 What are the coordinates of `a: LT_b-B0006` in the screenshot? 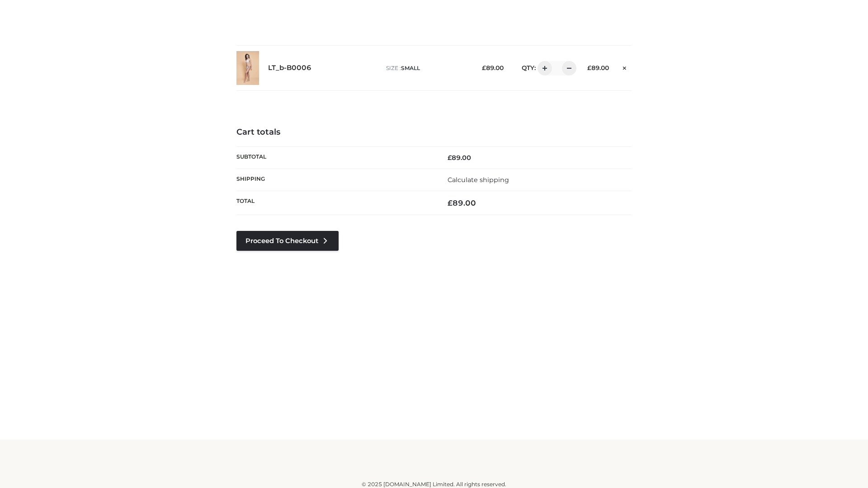 It's located at (290, 67).